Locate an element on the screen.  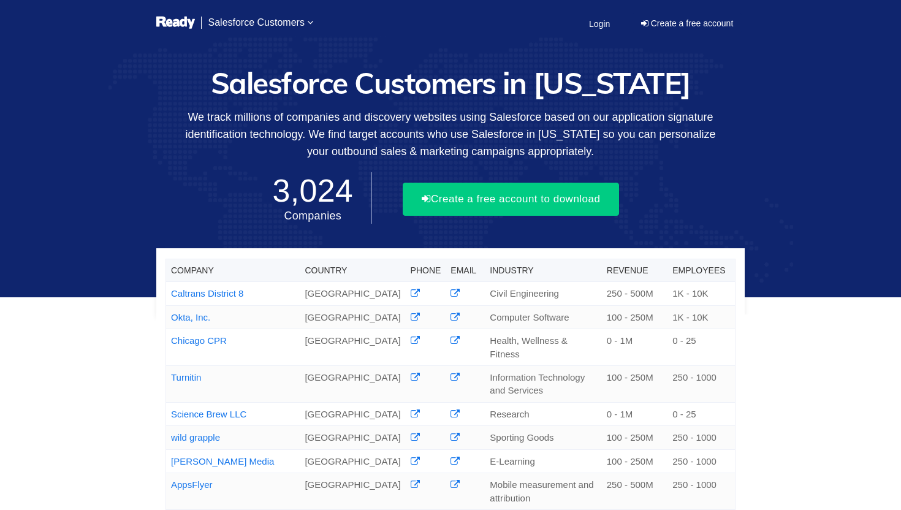
td: Civil Engineering is located at coordinates (543, 294).